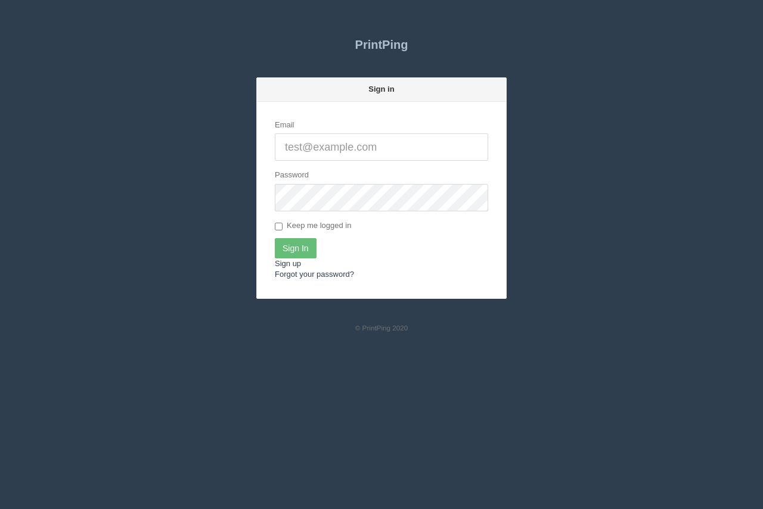  I want to click on a: Forgot your password?, so click(314, 274).